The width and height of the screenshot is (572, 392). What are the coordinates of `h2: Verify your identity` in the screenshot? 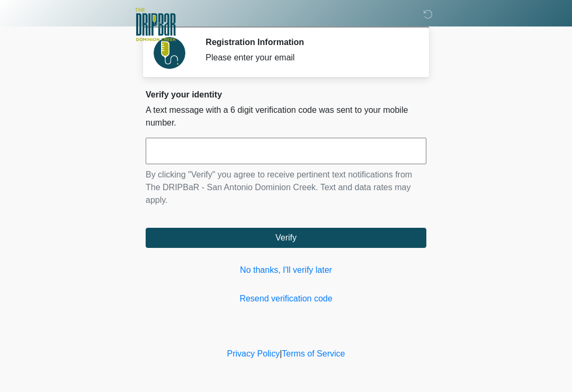 It's located at (286, 94).